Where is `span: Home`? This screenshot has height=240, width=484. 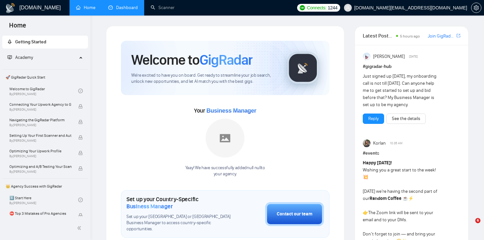
span: Home is located at coordinates (17, 27).